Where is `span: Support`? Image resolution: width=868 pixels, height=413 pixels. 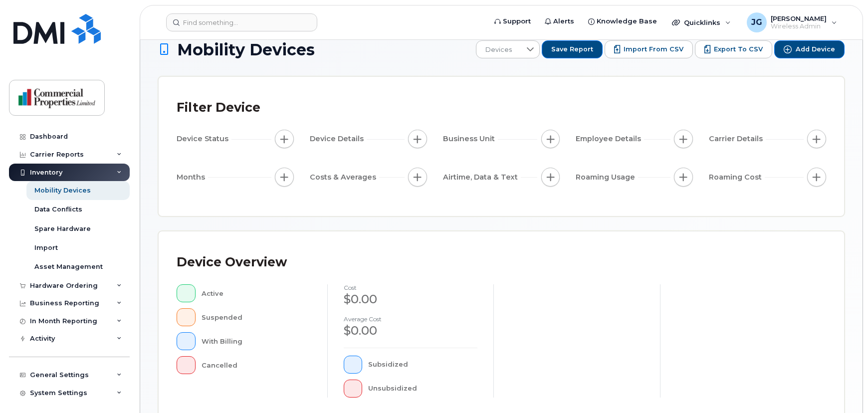
span: Support is located at coordinates (517, 21).